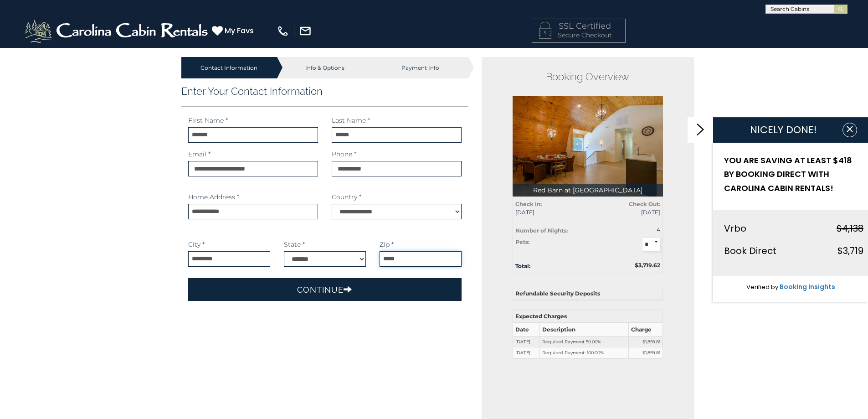 This screenshot has height=419, width=868. What do you see at coordinates (735, 228) in the screenshot?
I see `div: Vrbo` at bounding box center [735, 228].